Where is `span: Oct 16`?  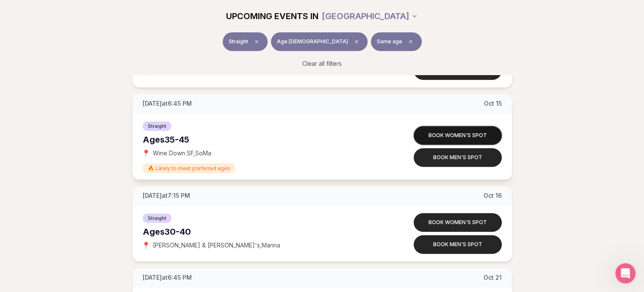
span: Oct 16 is located at coordinates (493, 195).